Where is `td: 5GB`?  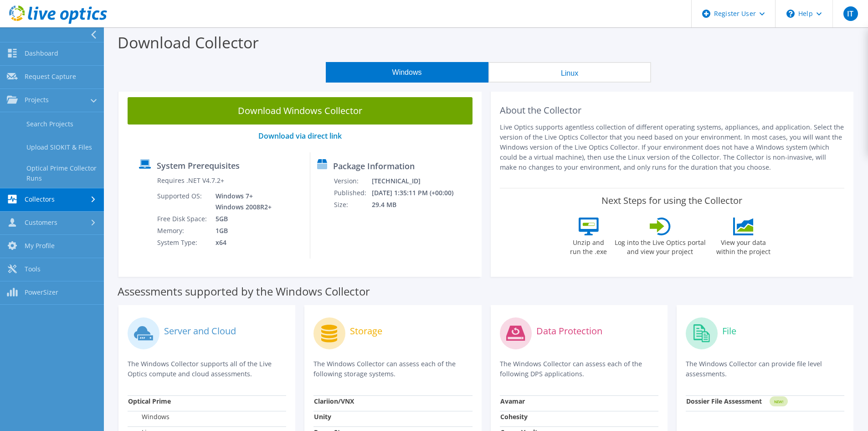
td: 5GB is located at coordinates (241, 219).